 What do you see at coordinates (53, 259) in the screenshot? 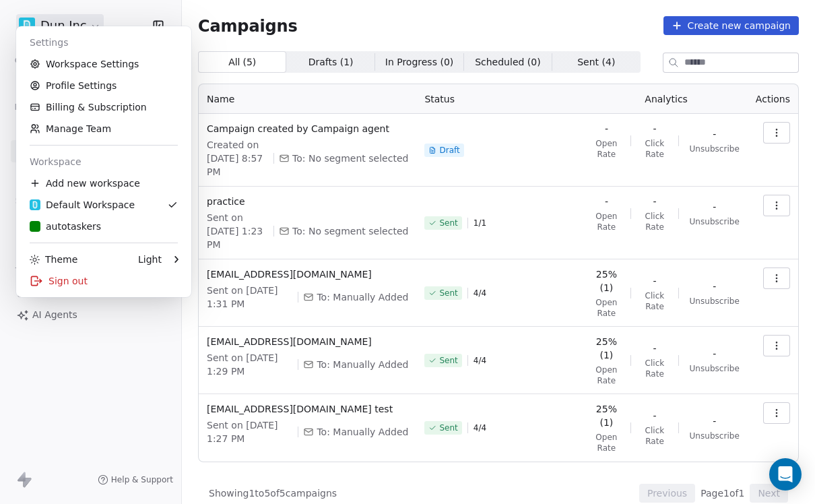
I see `div: Theme` at bounding box center [53, 259].